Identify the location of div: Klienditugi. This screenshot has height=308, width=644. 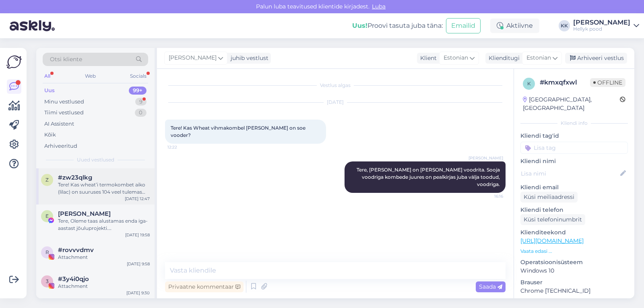
(502, 58).